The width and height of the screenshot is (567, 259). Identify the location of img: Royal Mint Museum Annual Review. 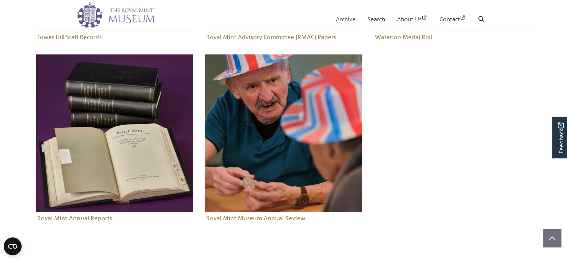
(283, 133).